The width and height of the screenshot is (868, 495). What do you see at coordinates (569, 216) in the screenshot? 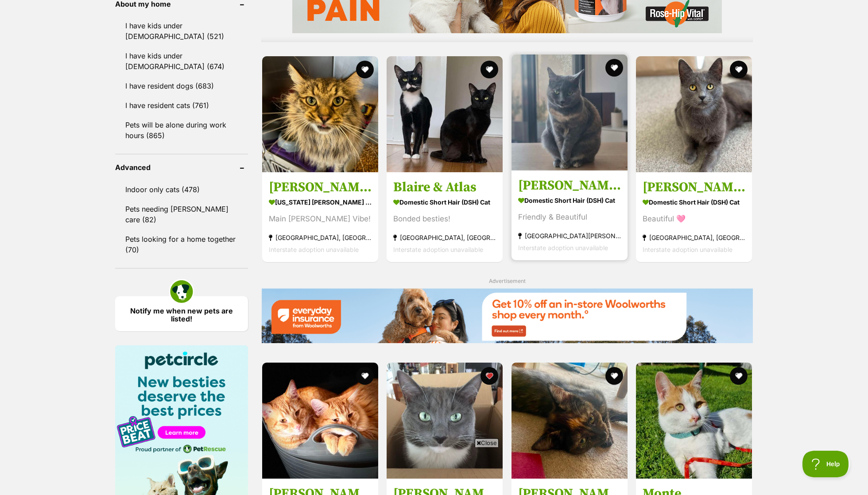
I see `div: Friendly & Beautiful` at bounding box center [569, 216].